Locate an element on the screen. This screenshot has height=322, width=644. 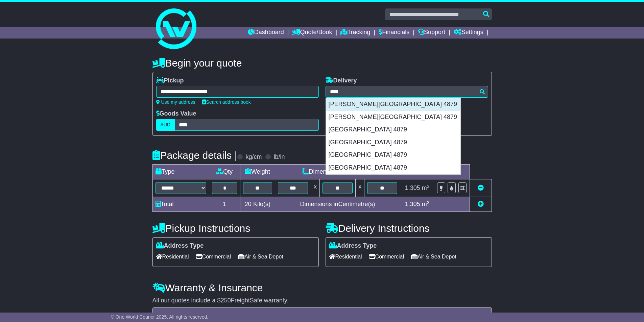
a: Settings is located at coordinates (468, 33).